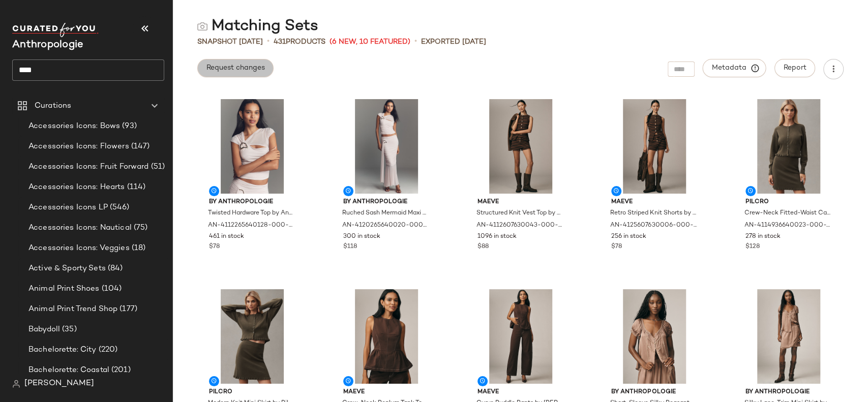 The image size is (868, 402). What do you see at coordinates (135, 187) in the screenshot?
I see `span: (114)` at bounding box center [135, 187].